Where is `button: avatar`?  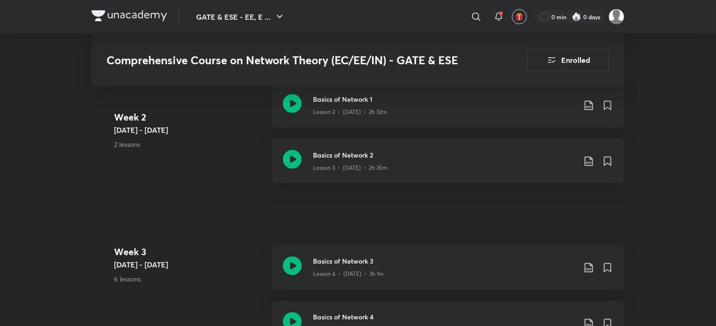
button: avatar is located at coordinates (519, 17).